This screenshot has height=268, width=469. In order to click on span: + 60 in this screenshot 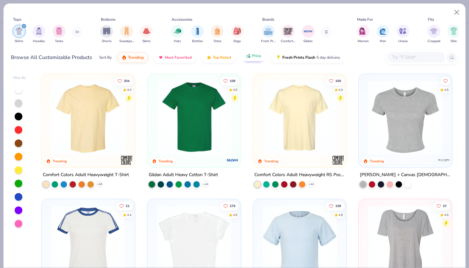, I will do `click(100, 184)`.